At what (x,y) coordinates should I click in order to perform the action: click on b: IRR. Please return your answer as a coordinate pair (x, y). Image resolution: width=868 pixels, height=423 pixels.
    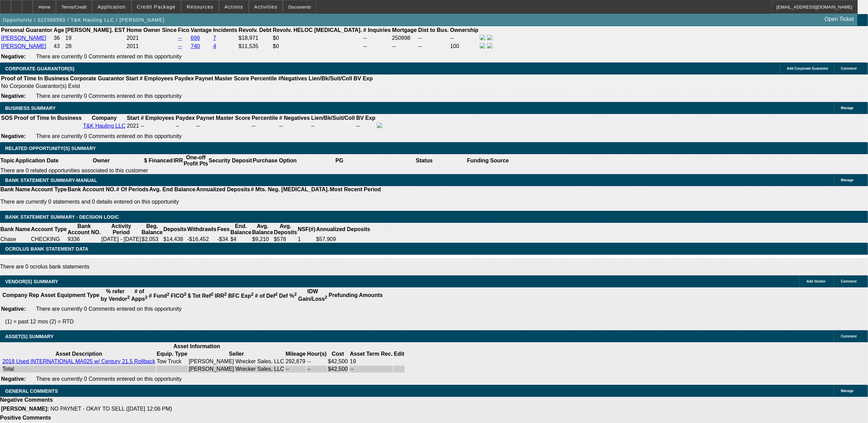
    Looking at the image, I should click on (221, 296).